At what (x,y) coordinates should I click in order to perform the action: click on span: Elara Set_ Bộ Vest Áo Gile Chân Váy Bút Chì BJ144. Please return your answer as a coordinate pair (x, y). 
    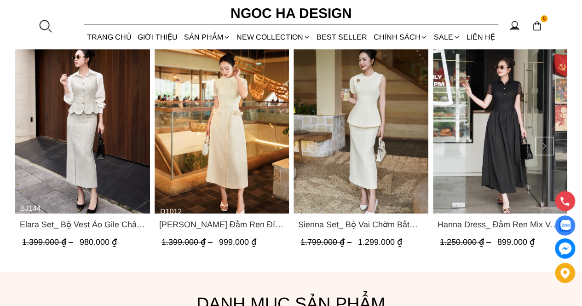
    Looking at the image, I should click on (82, 225).